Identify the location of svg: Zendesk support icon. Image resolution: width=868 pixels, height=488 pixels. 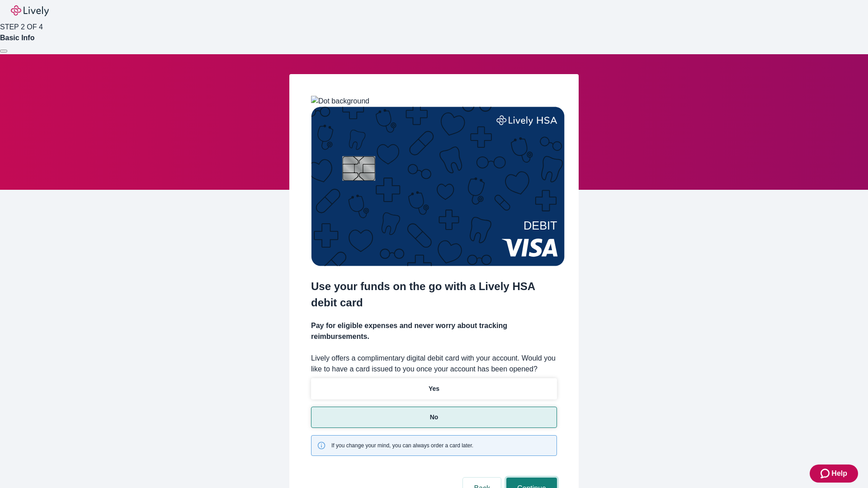
(826, 474).